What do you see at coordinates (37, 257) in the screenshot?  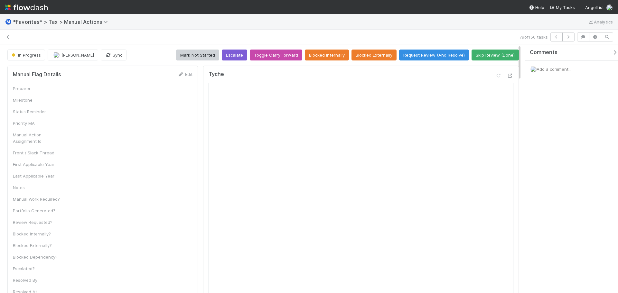 I see `div: Blocked Dependency?` at bounding box center [37, 257].